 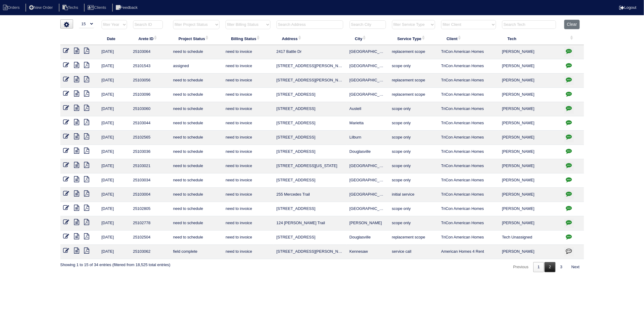 What do you see at coordinates (150, 194) in the screenshot?
I see `td: 25103004` at bounding box center [150, 194].